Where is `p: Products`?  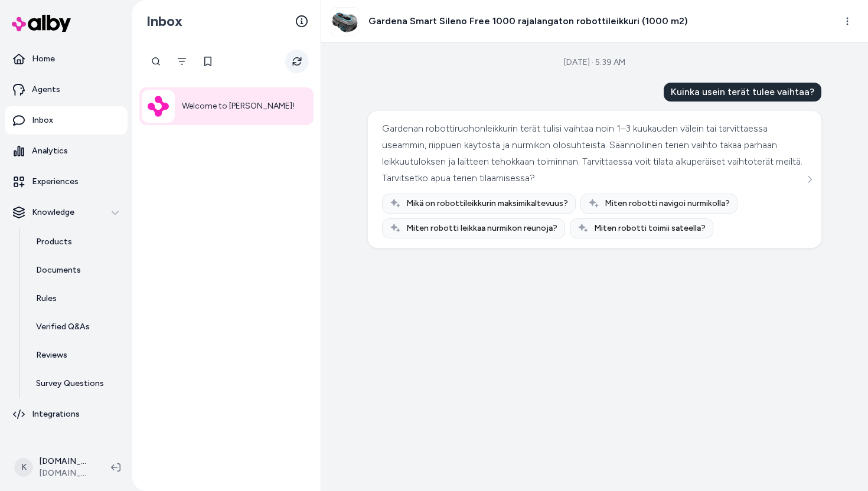
p: Products is located at coordinates (54, 242).